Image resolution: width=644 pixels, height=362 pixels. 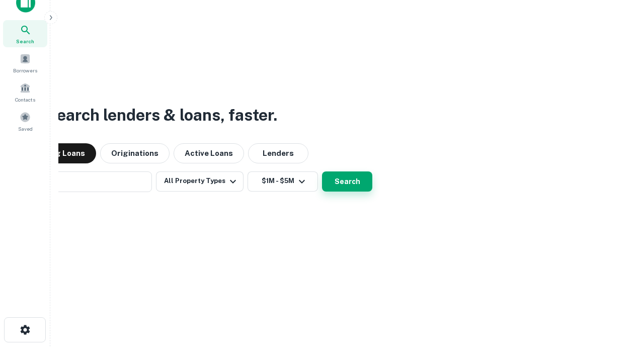 What do you see at coordinates (209, 154) in the screenshot?
I see `button: Active Loans` at bounding box center [209, 154].